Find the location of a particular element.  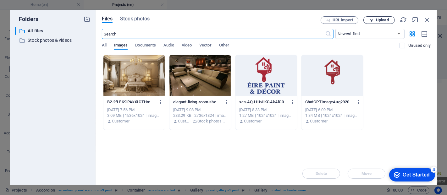

span: Audio is located at coordinates (169, 46).